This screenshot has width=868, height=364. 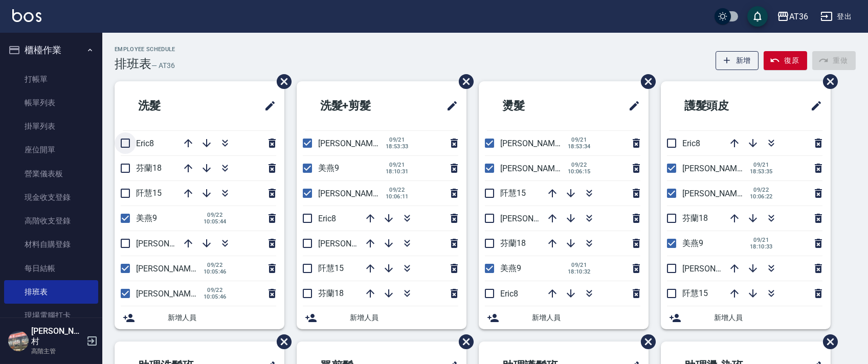 What do you see at coordinates (145, 49) in the screenshot?
I see `h2: Employee Schedule` at bounding box center [145, 49].